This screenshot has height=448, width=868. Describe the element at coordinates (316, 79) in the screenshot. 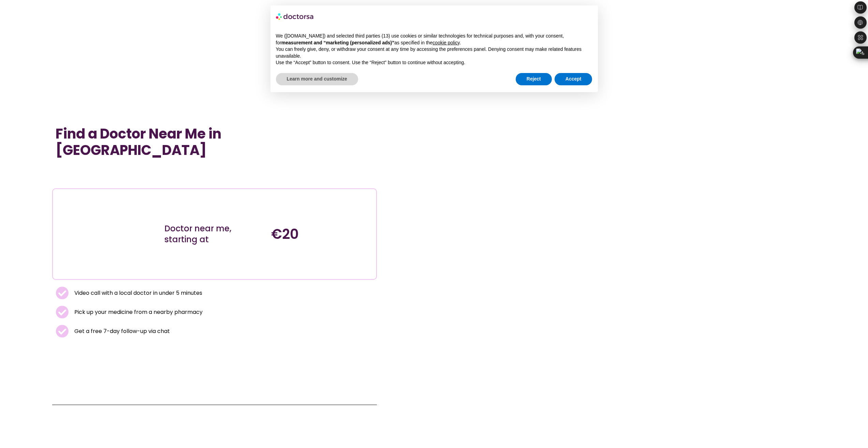

I see `button: Learn more and customize` at that location.